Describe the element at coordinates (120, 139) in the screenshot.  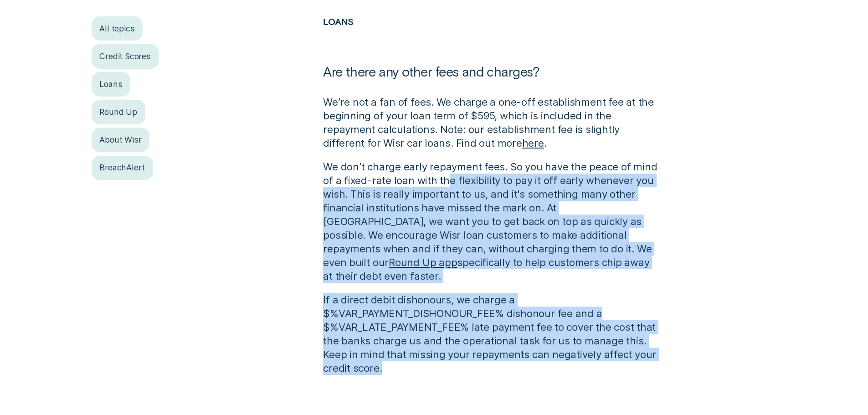
I see `div: About Wisr` at that location.